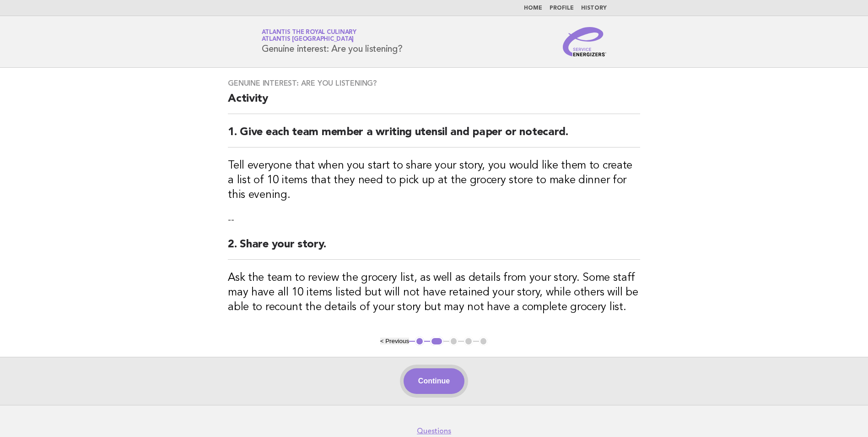 The width and height of the screenshot is (868, 437). What do you see at coordinates (434, 381) in the screenshot?
I see `button: Continue` at bounding box center [434, 381].